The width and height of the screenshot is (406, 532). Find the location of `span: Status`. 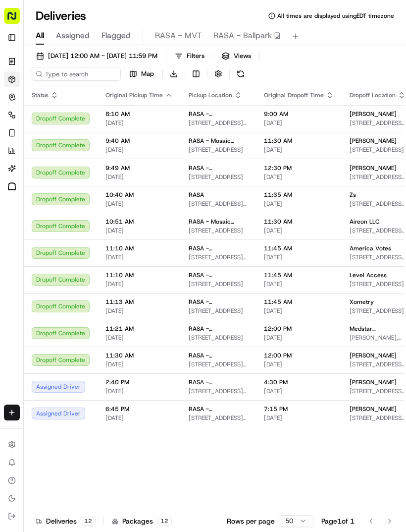

span: Status is located at coordinates (40, 95).